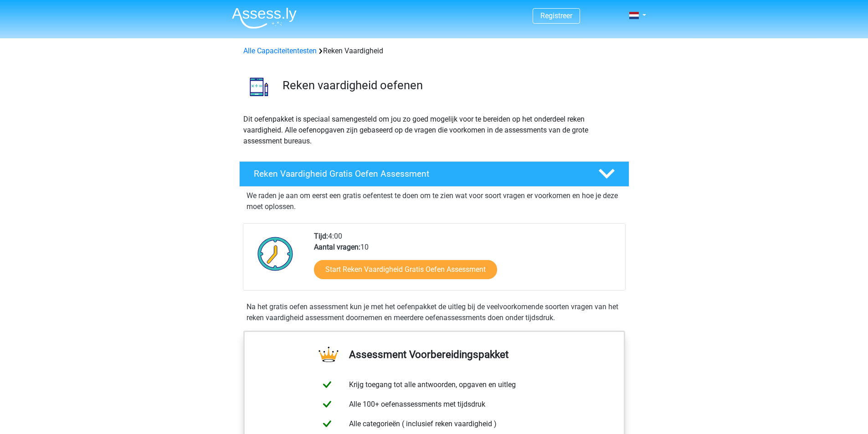 Image resolution: width=868 pixels, height=434 pixels. I want to click on h4: Reken Vaardigheid Gratis Oefen Assessment, so click(419, 173).